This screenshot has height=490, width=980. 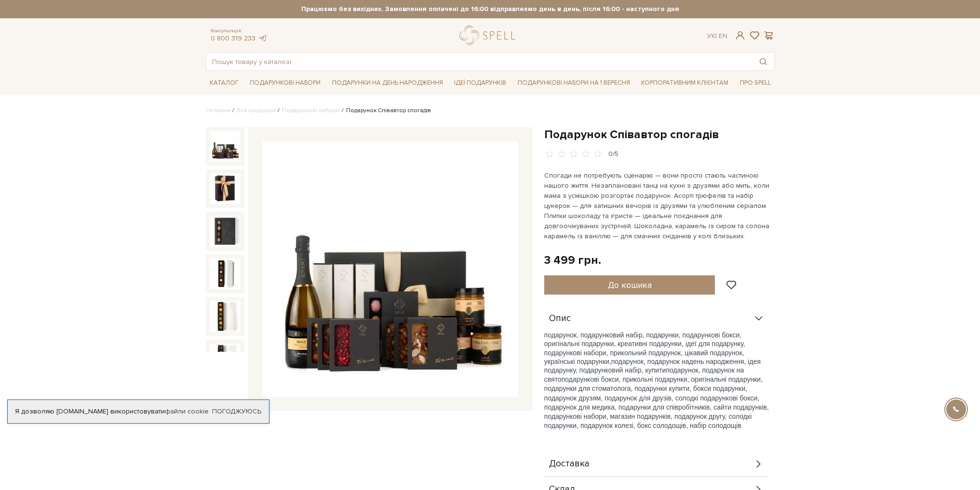 I want to click on a: Каталог, so click(x=224, y=83).